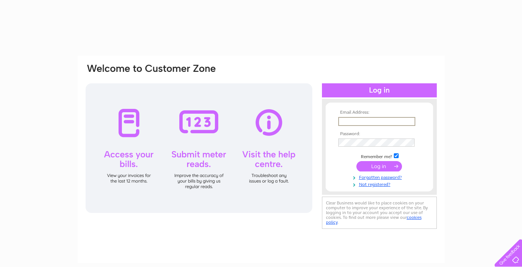  Describe the element at coordinates (380, 134) in the screenshot. I see `th: Password:` at that location.